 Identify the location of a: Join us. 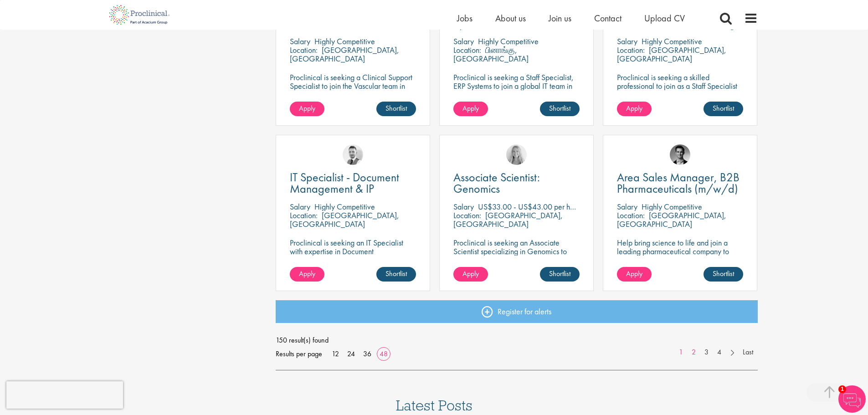
(560, 19).